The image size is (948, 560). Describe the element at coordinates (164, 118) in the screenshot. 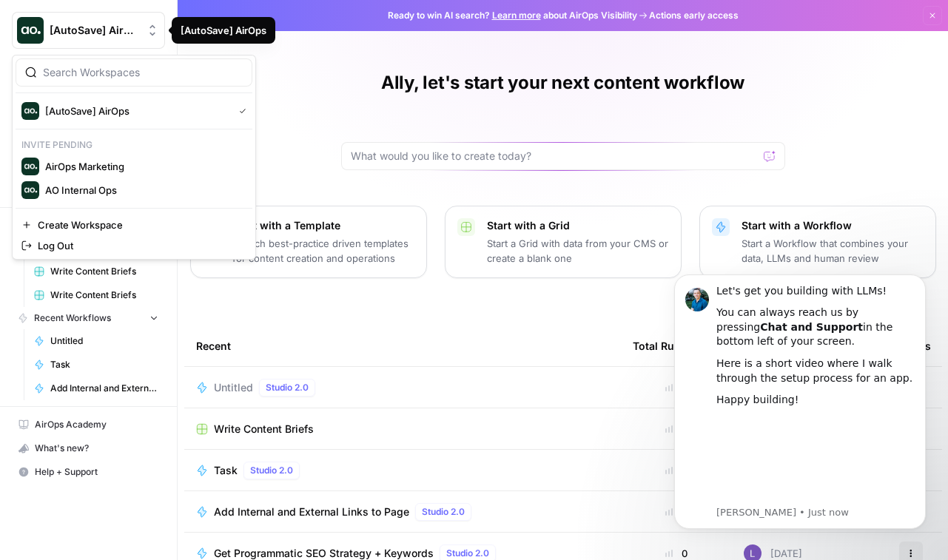

I see `div: Here is a short video where I walk through the setup process for an app.` at that location.